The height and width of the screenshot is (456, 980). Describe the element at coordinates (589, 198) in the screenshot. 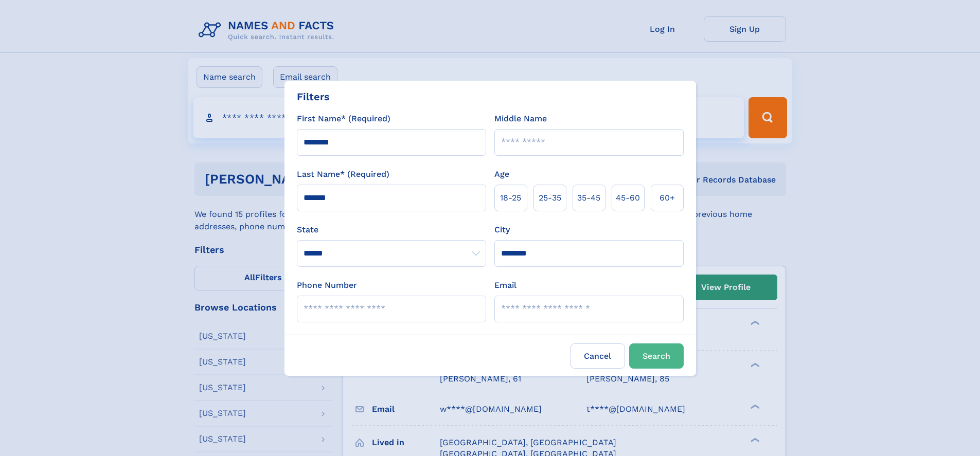

I see `span: 35‑45` at that location.